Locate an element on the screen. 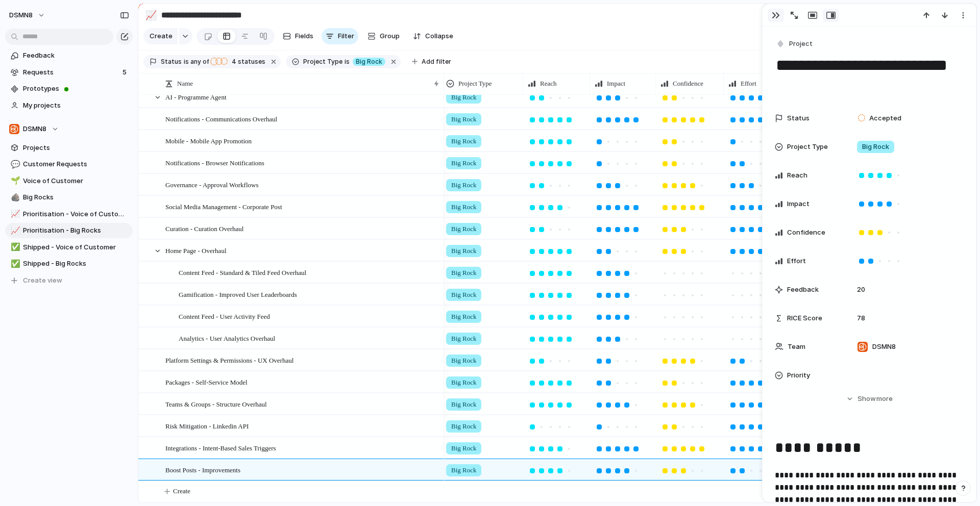 This screenshot has width=980, height=506. div: 📈Prioritisation - Big Rocks is located at coordinates (69, 230).